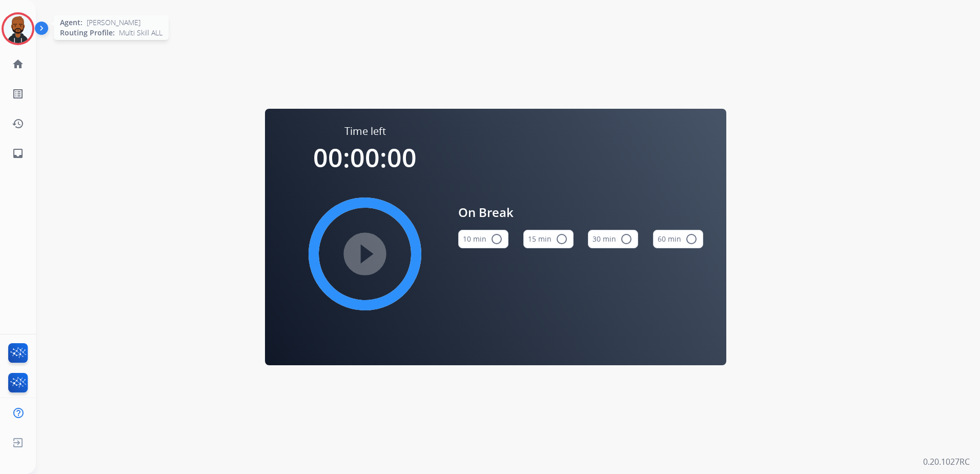 This screenshot has height=474, width=980. What do you see at coordinates (18, 123) in the screenshot?
I see `mat-icon: history` at bounding box center [18, 123].